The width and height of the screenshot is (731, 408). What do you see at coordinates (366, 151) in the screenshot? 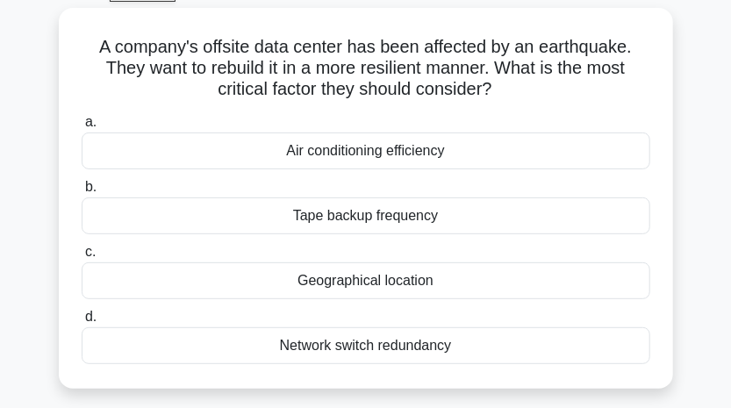
I see `div: Air conditioning efficiency` at bounding box center [366, 151].